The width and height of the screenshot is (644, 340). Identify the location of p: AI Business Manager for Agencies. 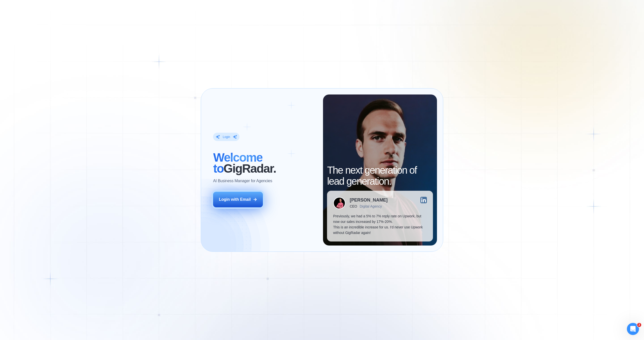
(243, 181).